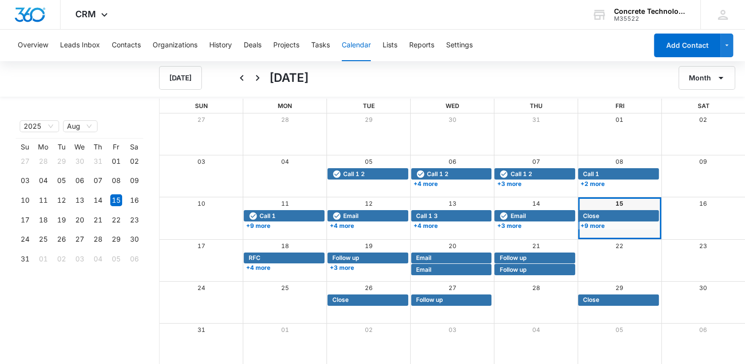 The image size is (745, 364). I want to click on span: Wed, so click(453, 105).